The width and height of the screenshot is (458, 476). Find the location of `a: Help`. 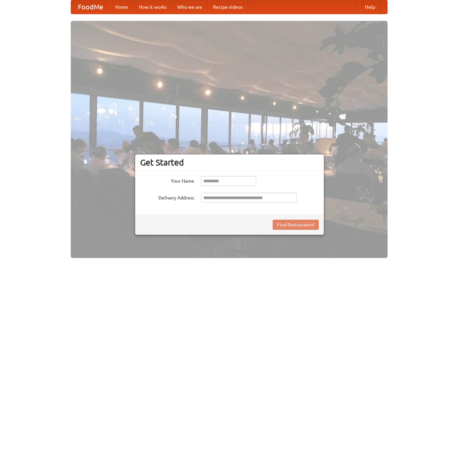

a: Help is located at coordinates (370, 7).